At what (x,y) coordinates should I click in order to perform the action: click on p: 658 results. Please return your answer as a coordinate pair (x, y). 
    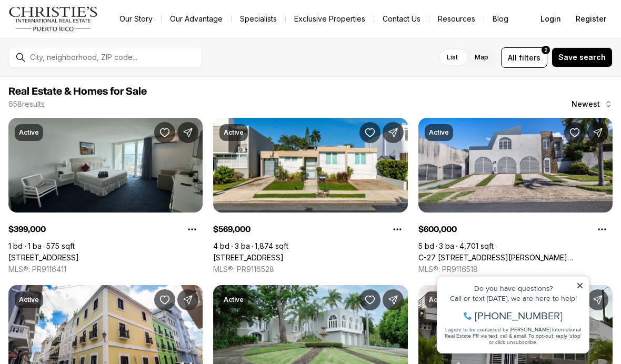
    Looking at the image, I should click on (26, 104).